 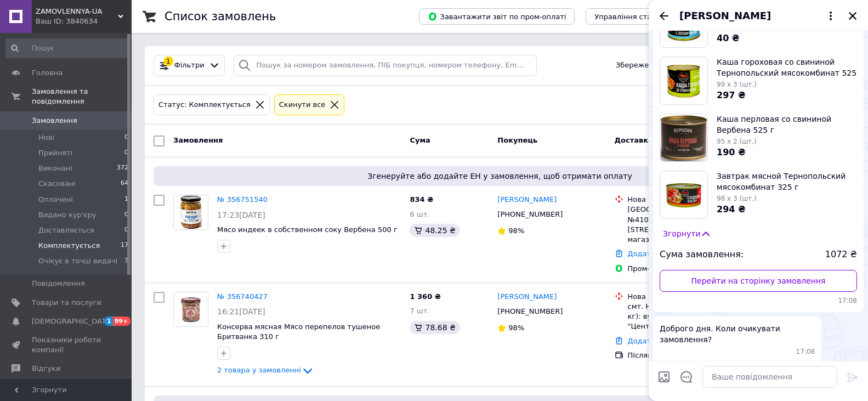 What do you see at coordinates (684, 81) in the screenshot?
I see `img: 6526314022_w1000_h1000_kasha-gorohovaya-so.jpg` at bounding box center [684, 81].